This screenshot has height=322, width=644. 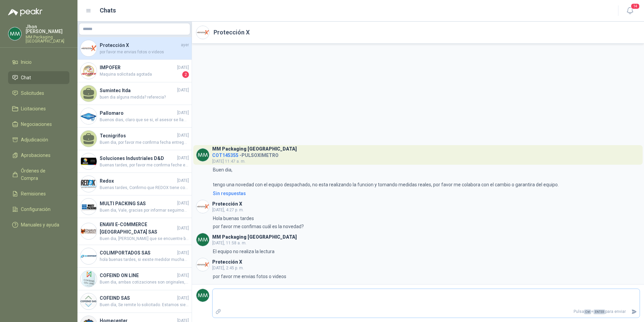 I want to click on span: Buen dia, por favor me confirma fecha entrega del pedido. gracias, so click(x=144, y=143).